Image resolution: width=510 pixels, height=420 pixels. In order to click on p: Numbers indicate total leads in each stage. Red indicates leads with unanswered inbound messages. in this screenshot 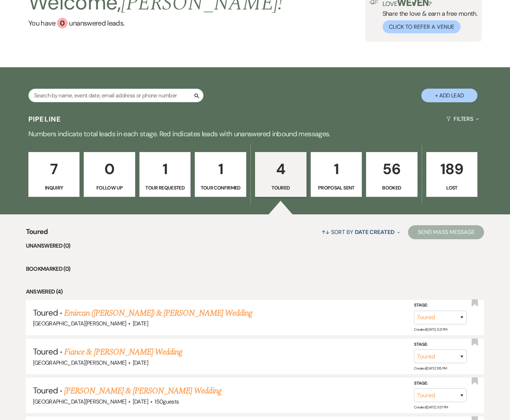, I will do `click(255, 134)`.